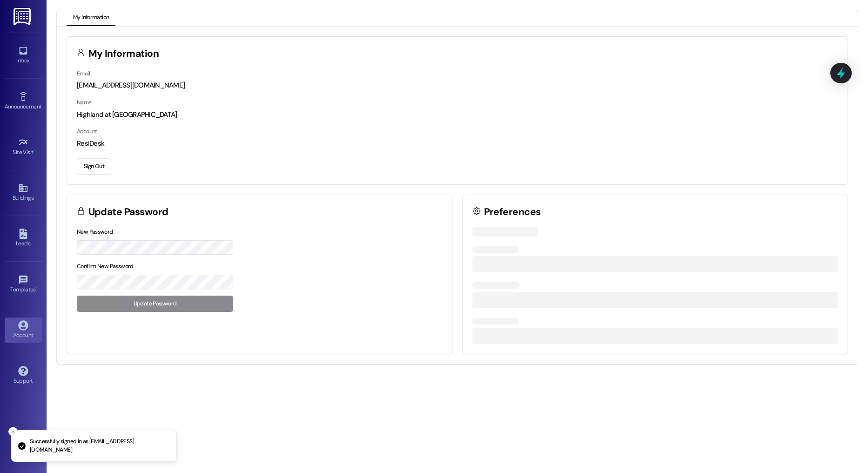 The image size is (868, 473). Describe the element at coordinates (105, 266) in the screenshot. I see `label: Confirm New Password` at that location.